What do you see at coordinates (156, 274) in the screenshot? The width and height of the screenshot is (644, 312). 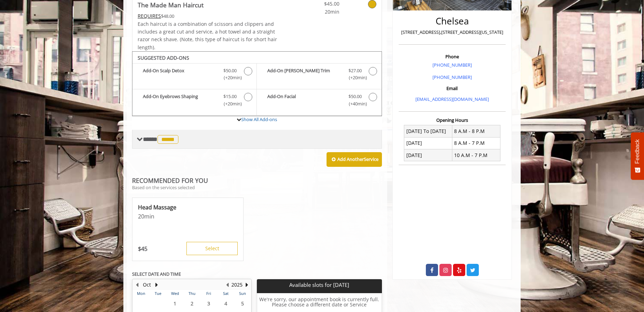 I see `b: SELECT DATE AND TIME` at bounding box center [156, 274].